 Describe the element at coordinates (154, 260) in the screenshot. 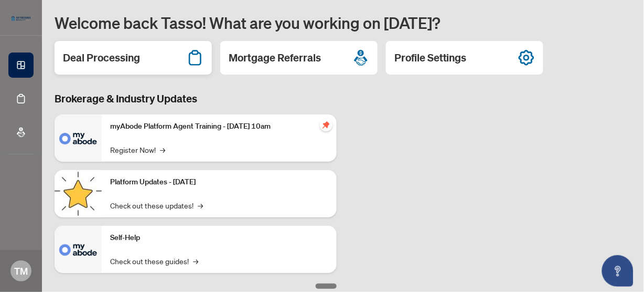

I see `a: Check out these guides!→` at that location.